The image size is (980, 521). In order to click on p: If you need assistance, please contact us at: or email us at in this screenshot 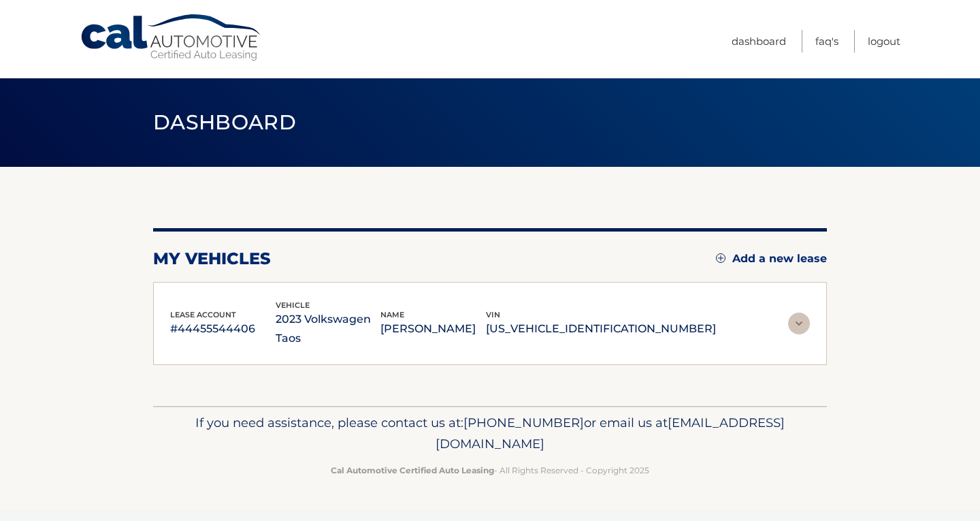, I will do `click(490, 434)`.